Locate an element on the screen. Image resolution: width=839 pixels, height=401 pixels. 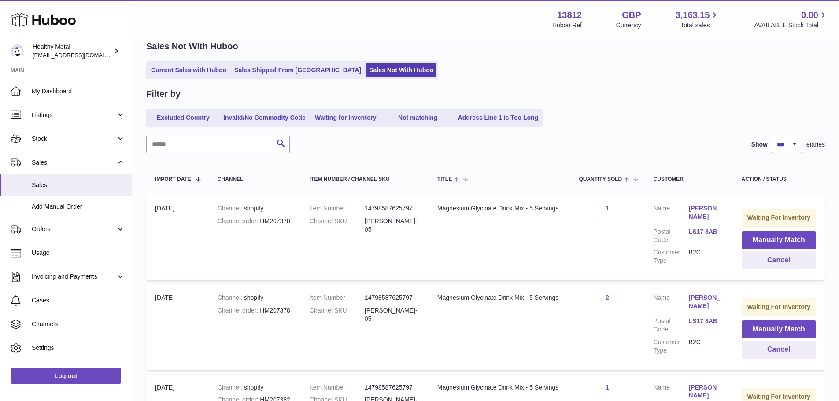
a: Not matching is located at coordinates (418, 118).